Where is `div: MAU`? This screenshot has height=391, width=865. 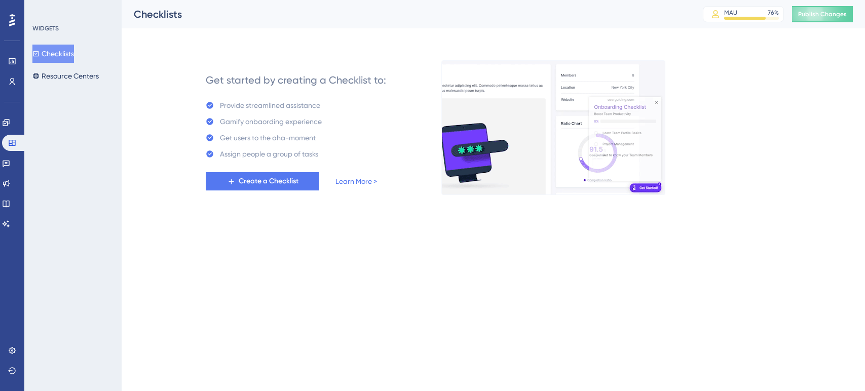
div: MAU is located at coordinates (731, 13).